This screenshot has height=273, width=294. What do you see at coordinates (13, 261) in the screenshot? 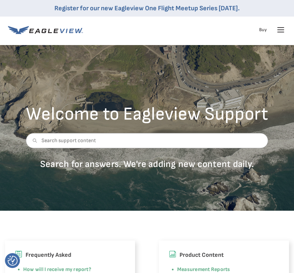
I see `img: Revisit consent button` at bounding box center [13, 261].